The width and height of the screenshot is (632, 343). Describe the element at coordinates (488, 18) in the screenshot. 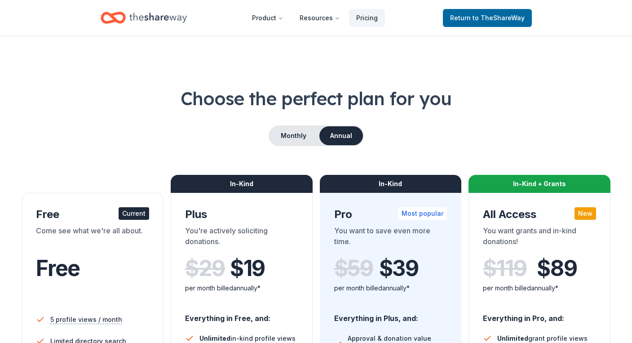

I see `a: Returnto TheShareWay` at that location.